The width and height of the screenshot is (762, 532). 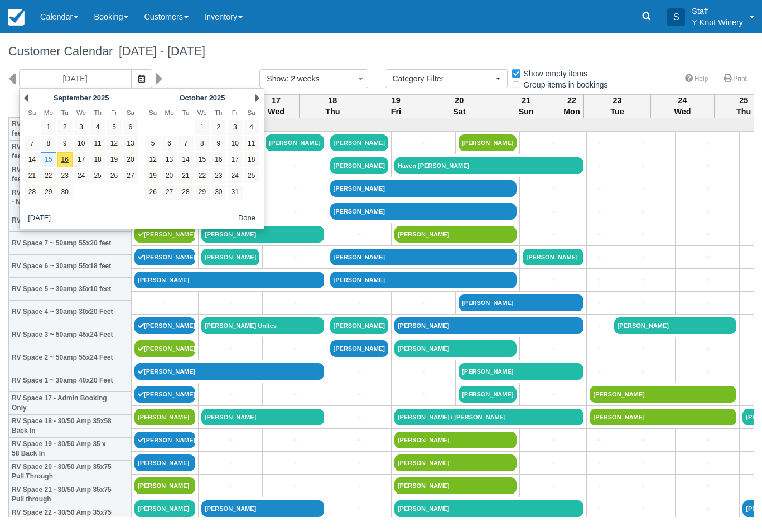 What do you see at coordinates (26, 98) in the screenshot?
I see `a: Prev` at bounding box center [26, 98].